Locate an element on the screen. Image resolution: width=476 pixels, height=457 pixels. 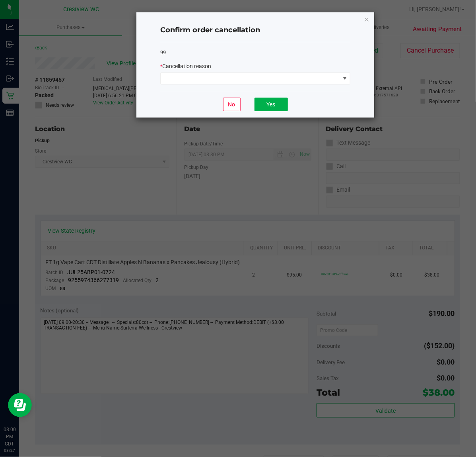
button: No is located at coordinates (232, 105).